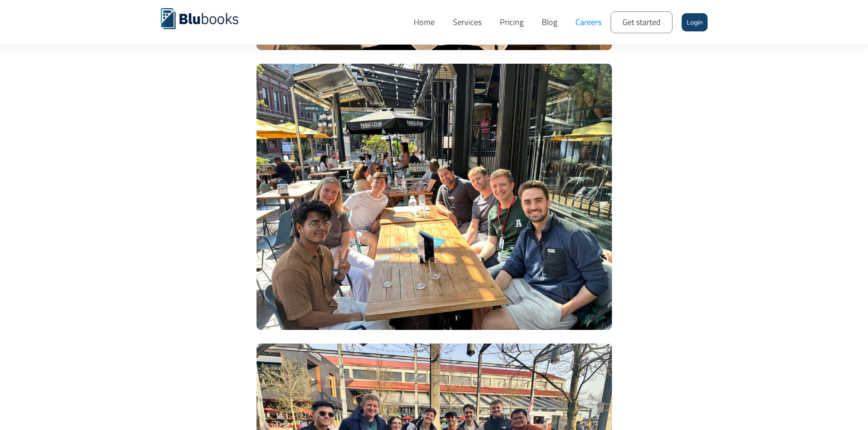 This screenshot has width=868, height=430. What do you see at coordinates (642, 22) in the screenshot?
I see `a: Get started` at bounding box center [642, 22].